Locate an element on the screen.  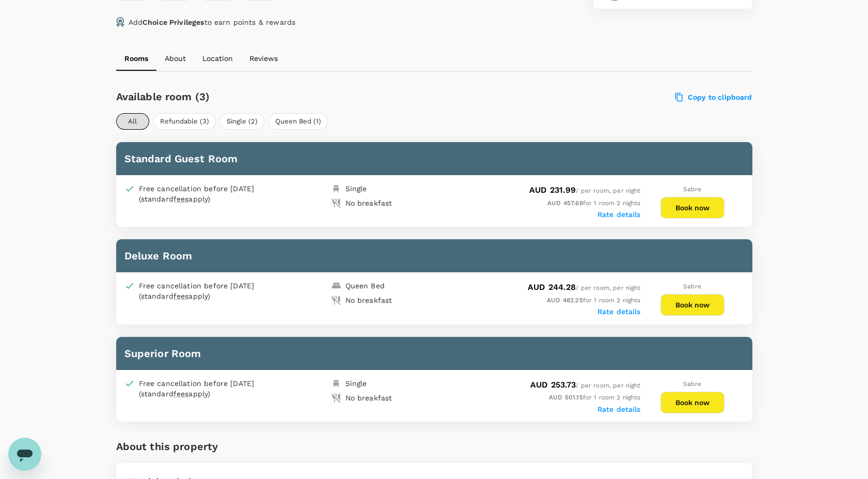
span: Choice Privileges is located at coordinates (174, 22).